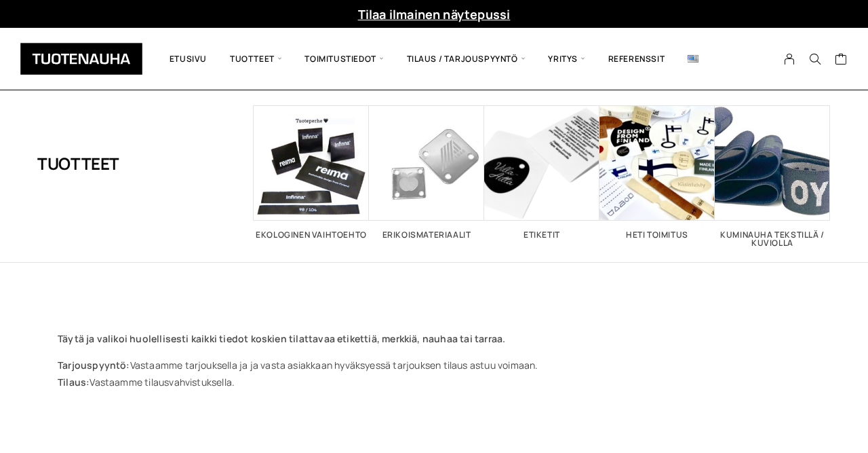  What do you see at coordinates (73, 382) in the screenshot?
I see `strong: Tilaus:` at bounding box center [73, 382].